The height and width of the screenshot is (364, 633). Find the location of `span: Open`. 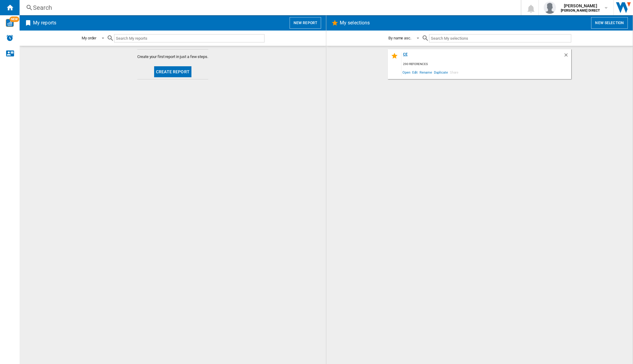

span: Open is located at coordinates (406, 72).